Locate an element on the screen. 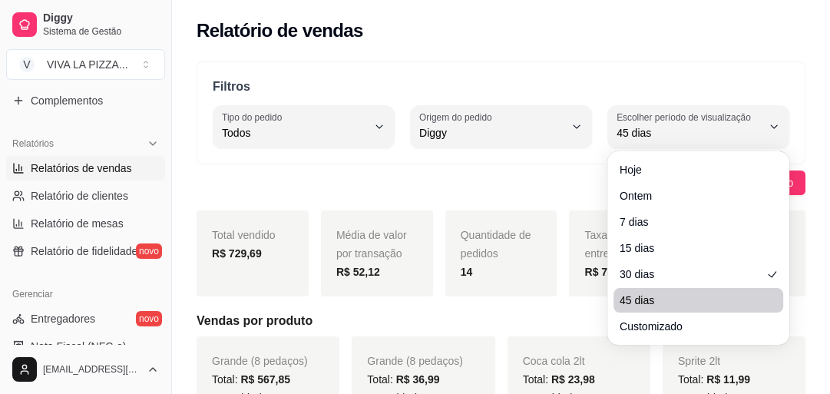  span: R$ 11,99 is located at coordinates (728, 379).